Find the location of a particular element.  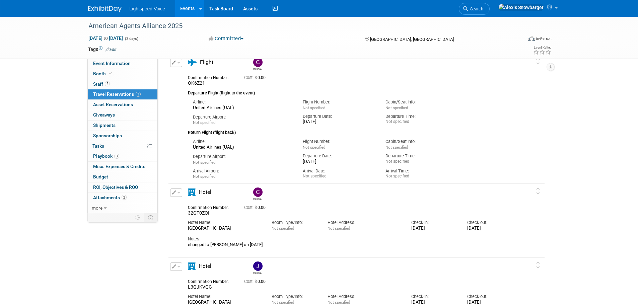

i: Booth reservation complete is located at coordinates (111, 73).